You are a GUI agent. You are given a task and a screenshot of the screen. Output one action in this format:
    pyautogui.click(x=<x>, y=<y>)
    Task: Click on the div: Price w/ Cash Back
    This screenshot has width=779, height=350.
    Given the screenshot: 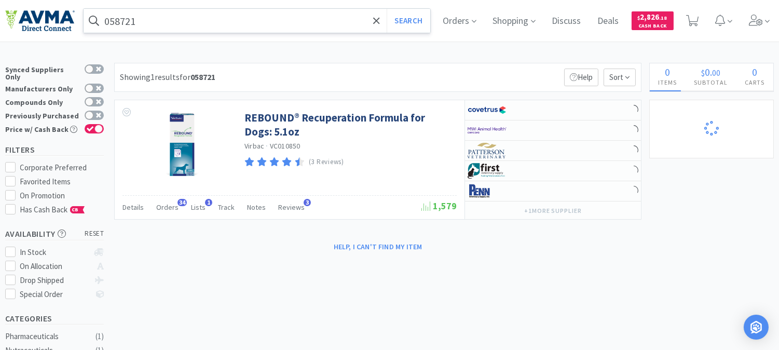 What is the action you would take?
    pyautogui.click(x=42, y=128)
    